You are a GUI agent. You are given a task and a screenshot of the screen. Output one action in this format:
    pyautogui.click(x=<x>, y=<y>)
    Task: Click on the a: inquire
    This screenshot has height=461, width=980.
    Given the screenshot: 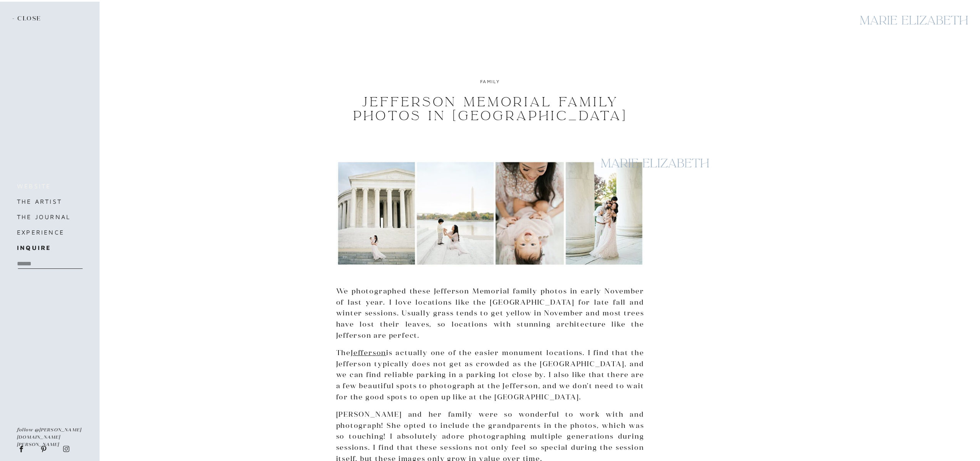 What is the action you would take?
    pyautogui.click(x=49, y=248)
    